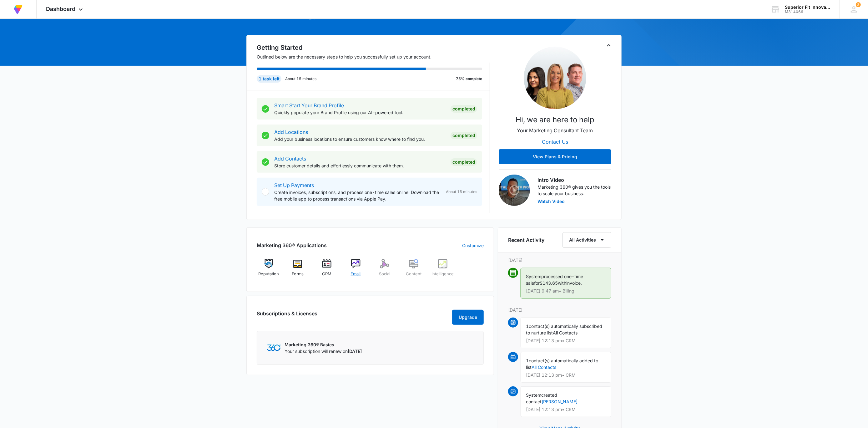 Image resolution: width=868 pixels, height=428 pixels. Describe the element at coordinates (469, 79) in the screenshot. I see `p: 75% complete` at that location.